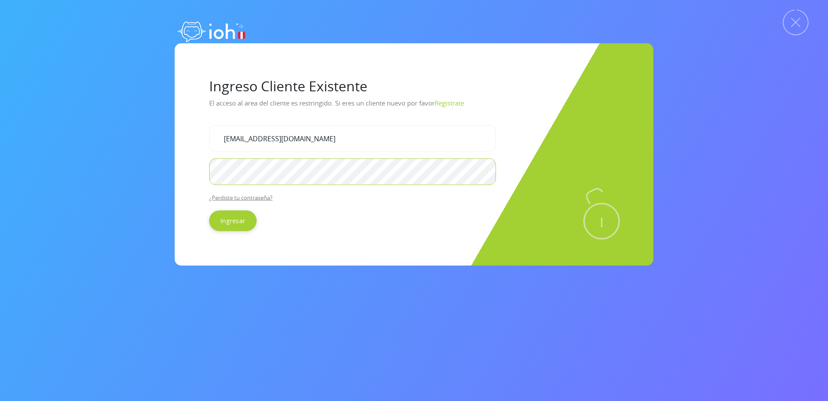  I want to click on input: Ingresar, so click(233, 221).